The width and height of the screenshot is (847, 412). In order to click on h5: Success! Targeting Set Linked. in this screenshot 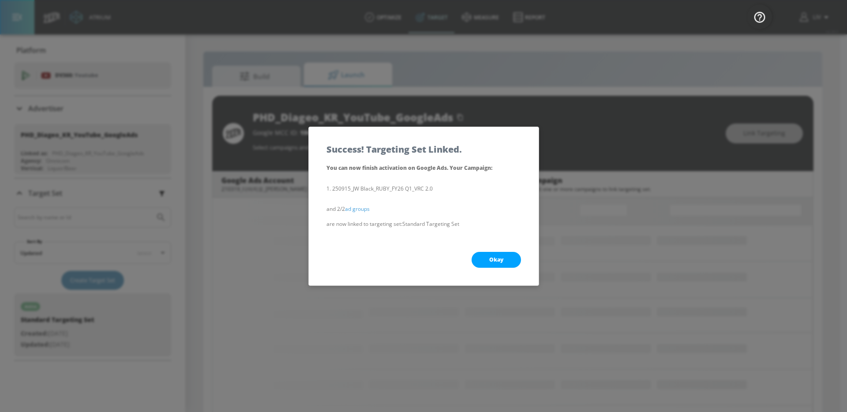, I will do `click(394, 149)`.